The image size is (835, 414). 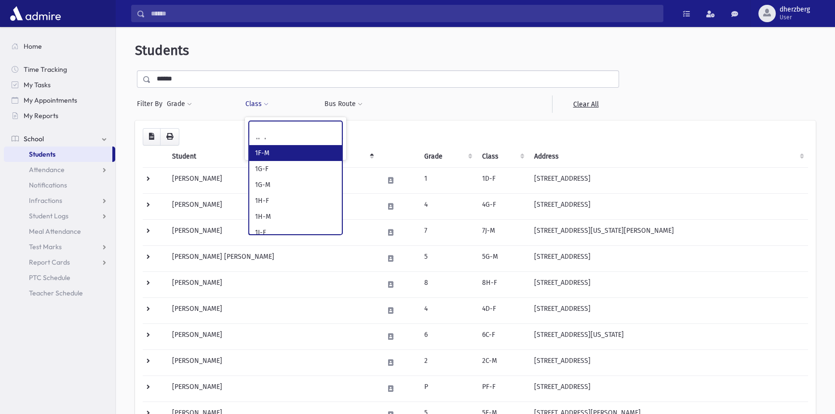 I want to click on td: 7J-M, so click(x=503, y=232).